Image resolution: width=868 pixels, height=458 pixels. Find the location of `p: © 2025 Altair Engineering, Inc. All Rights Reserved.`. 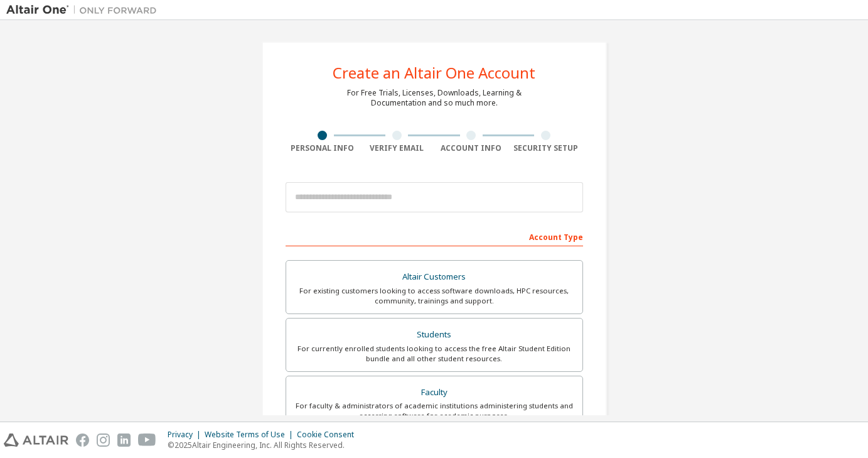

p: © 2025 Altair Engineering, Inc. All Rights Reserved. is located at coordinates (264, 445).